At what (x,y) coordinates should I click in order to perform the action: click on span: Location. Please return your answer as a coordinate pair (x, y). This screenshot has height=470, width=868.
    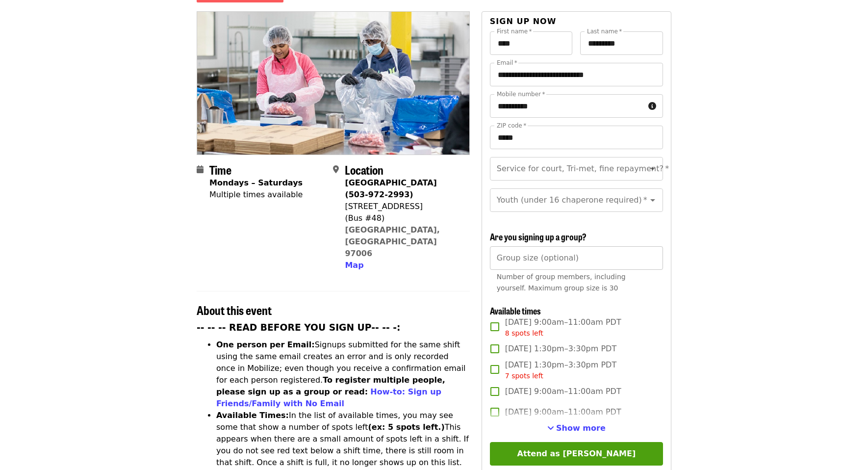
    Looking at the image, I should click on (364, 169).